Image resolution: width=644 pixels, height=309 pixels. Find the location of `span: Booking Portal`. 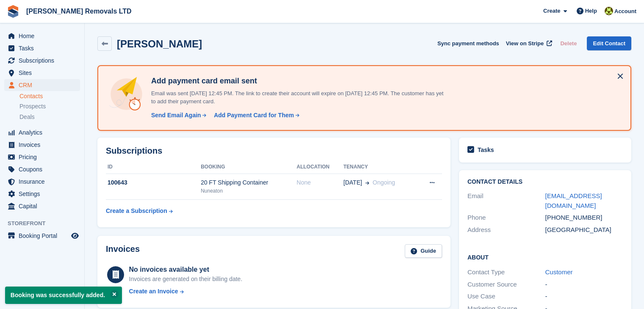

span: Booking Portal is located at coordinates (44, 236).